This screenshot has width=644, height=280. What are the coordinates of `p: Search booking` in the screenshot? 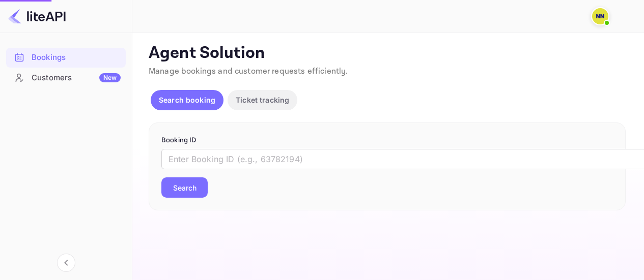 It's located at (187, 100).